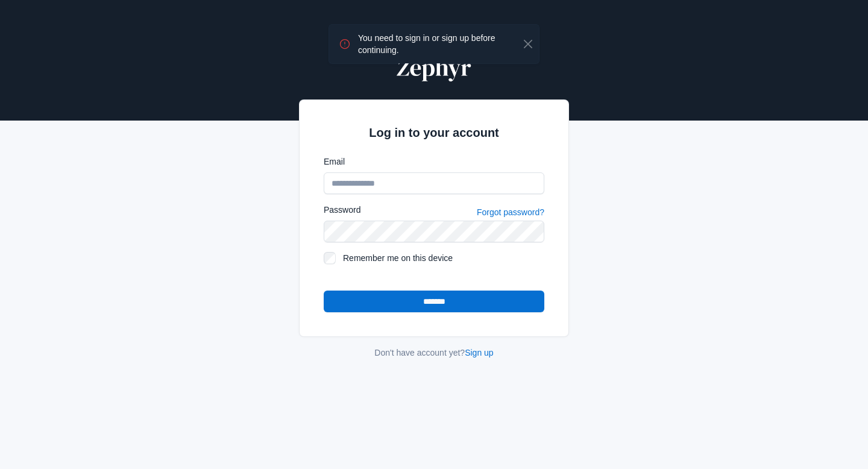  Describe the element at coordinates (436, 44) in the screenshot. I see `div: You need to sign in or sign up before continuing.` at that location.